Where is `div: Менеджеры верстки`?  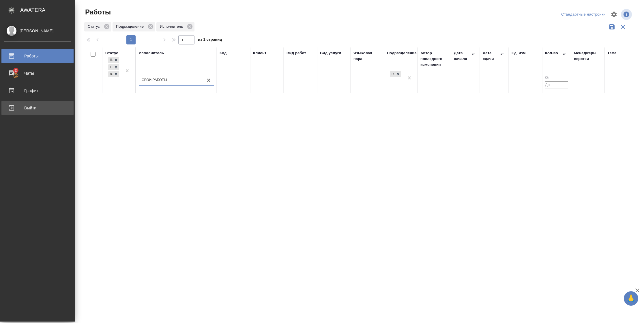
div: Менеджеры верстки is located at coordinates (588, 56).